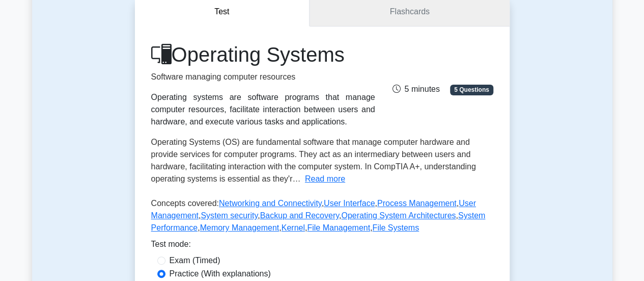  I want to click on a: Backup and Recovery, so click(299, 215).